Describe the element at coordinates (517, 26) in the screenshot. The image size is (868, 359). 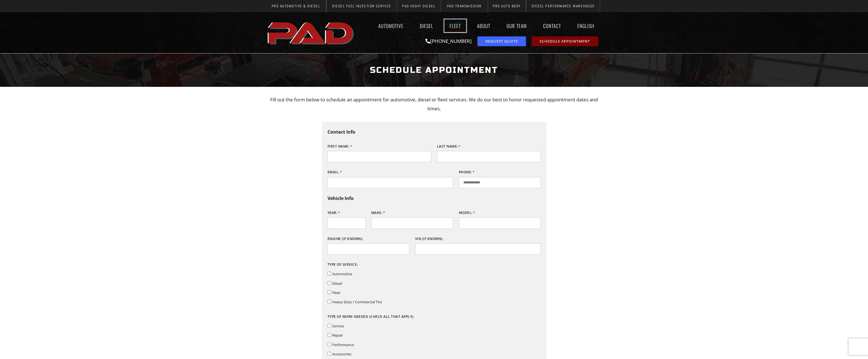
I see `a: Our Team` at that location.